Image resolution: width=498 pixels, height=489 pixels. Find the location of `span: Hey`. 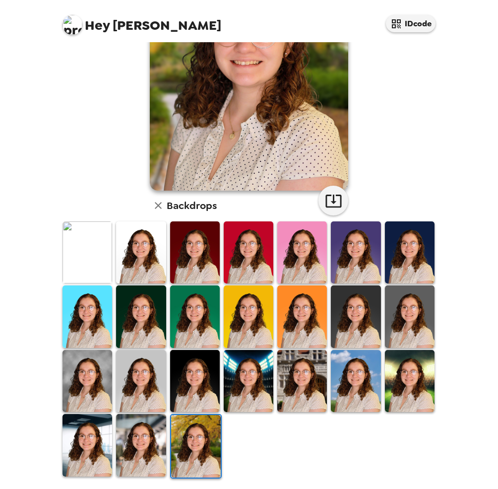

span: Hey is located at coordinates (97, 25).